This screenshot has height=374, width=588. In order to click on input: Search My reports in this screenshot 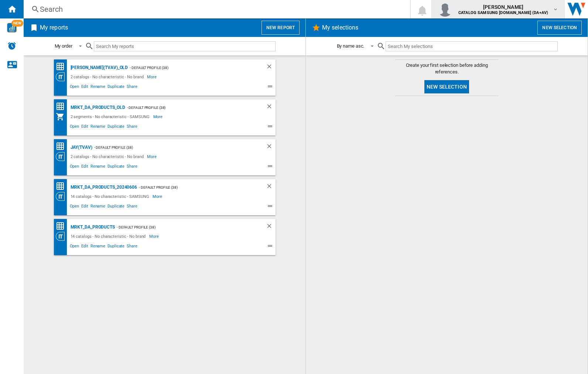, I will do `click(185, 46)`.